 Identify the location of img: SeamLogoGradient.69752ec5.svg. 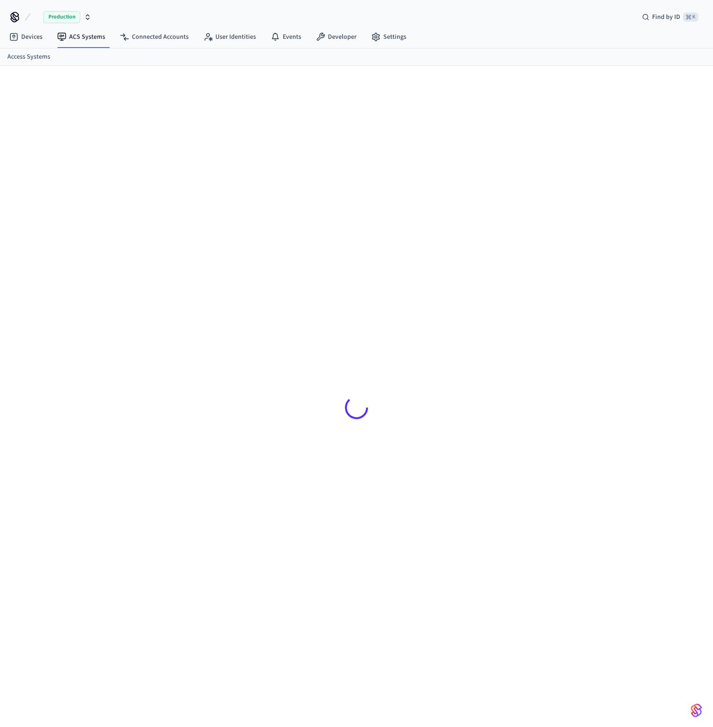
(697, 710).